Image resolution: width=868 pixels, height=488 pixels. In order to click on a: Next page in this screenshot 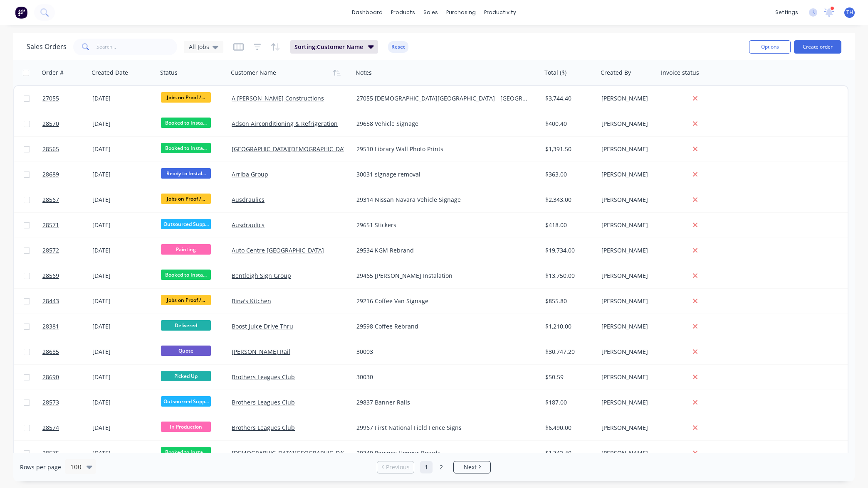, I will do `click(472, 467)`.